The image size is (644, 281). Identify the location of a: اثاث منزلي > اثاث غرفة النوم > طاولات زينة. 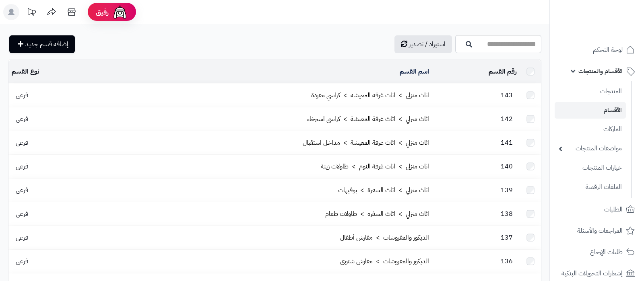
(375, 166).